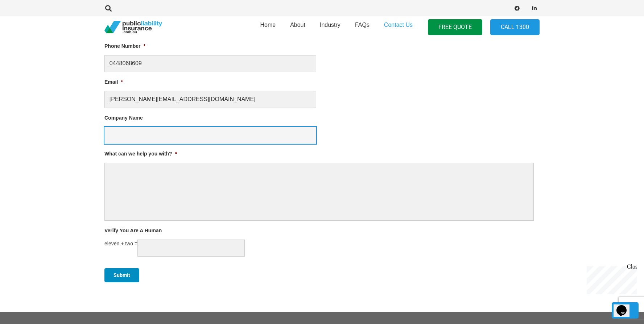 This screenshot has width=644, height=324. What do you see at coordinates (320, 248) in the screenshot?
I see `div: eleven + two =` at bounding box center [320, 248].